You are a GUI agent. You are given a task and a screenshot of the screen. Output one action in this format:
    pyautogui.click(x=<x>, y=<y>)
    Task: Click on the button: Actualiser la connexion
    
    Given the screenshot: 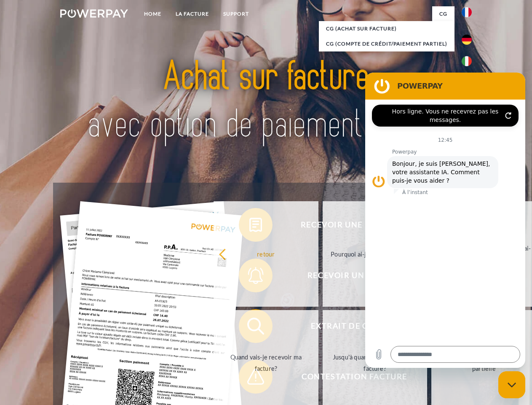 What is the action you would take?
    pyautogui.click(x=143, y=43)
    